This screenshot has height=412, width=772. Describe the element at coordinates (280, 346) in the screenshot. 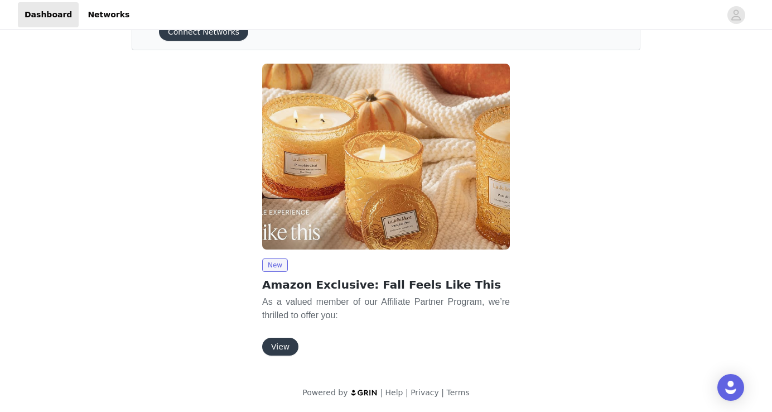

I see `a: View` at that location.